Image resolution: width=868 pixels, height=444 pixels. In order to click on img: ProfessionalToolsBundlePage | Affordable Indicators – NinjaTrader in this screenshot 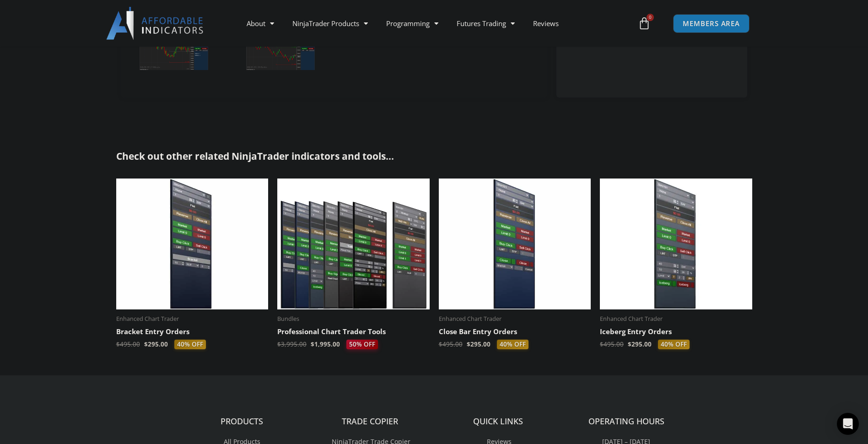, I will do `click(353, 244)`.